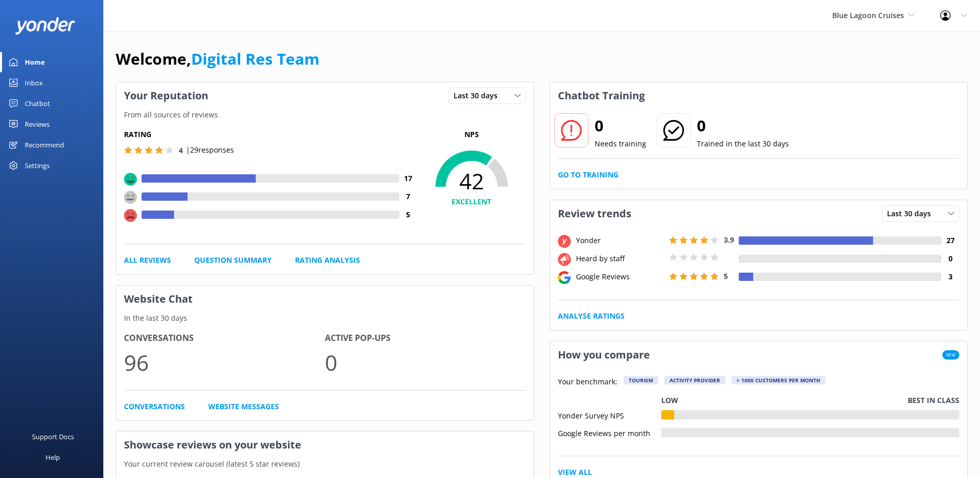 The image size is (980, 478). Describe the element at coordinates (166, 96) in the screenshot. I see `h3: Your Reputation` at that location.